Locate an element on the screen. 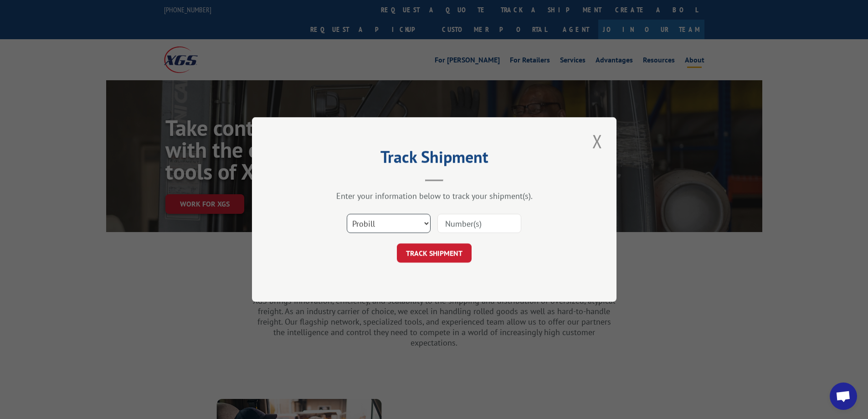 The image size is (868, 419). h2: Track Shipment is located at coordinates (434, 159).